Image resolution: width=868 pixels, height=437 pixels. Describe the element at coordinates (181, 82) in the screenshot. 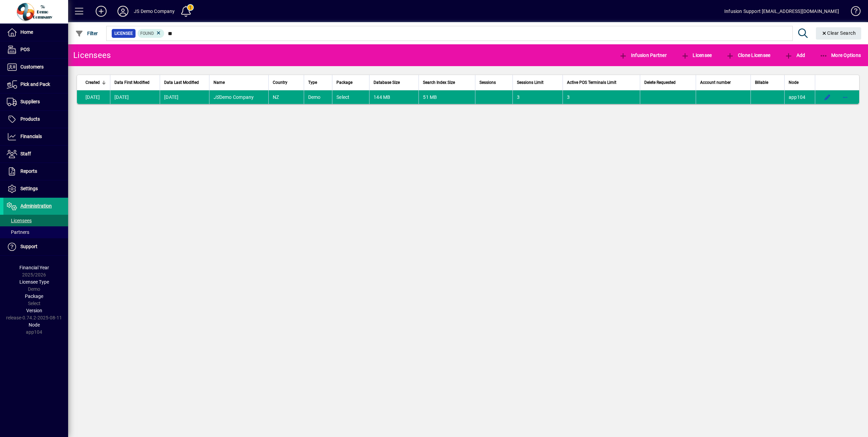

I see `span: Data Last Modified` at that location.